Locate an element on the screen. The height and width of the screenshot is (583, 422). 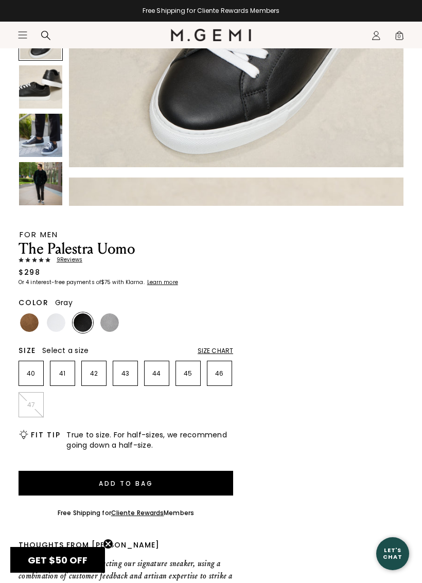
p: 41 is located at coordinates (62, 374).